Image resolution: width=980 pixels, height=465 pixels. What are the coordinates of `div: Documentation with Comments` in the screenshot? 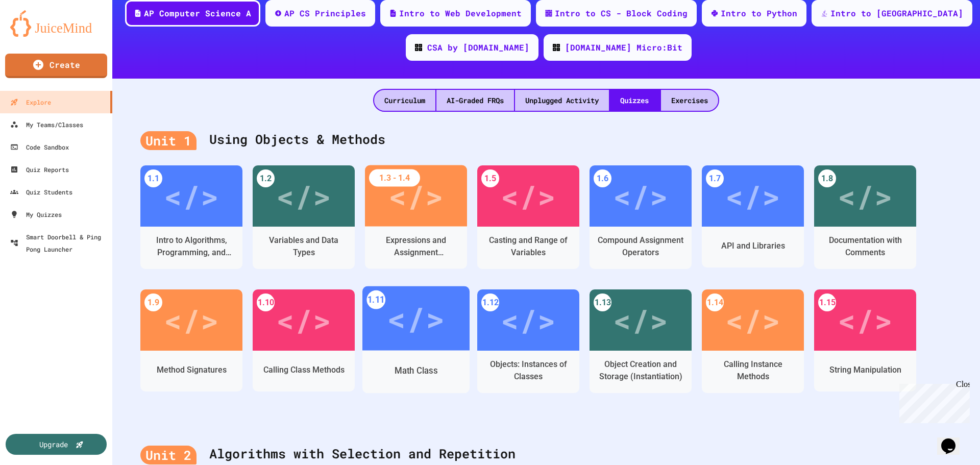 It's located at (865, 247).